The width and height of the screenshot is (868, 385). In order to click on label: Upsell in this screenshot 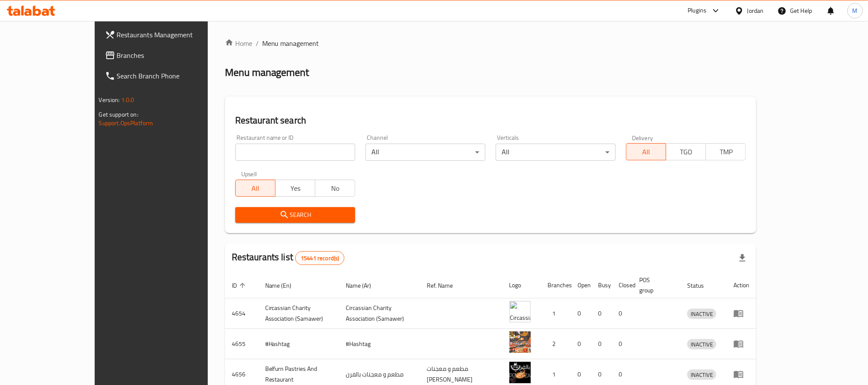, I will do `click(249, 174)`.